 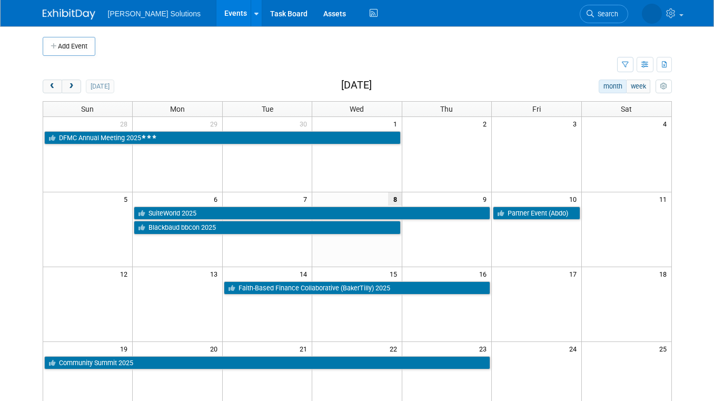 I want to click on i: Personalize Calendar, so click(x=664, y=86).